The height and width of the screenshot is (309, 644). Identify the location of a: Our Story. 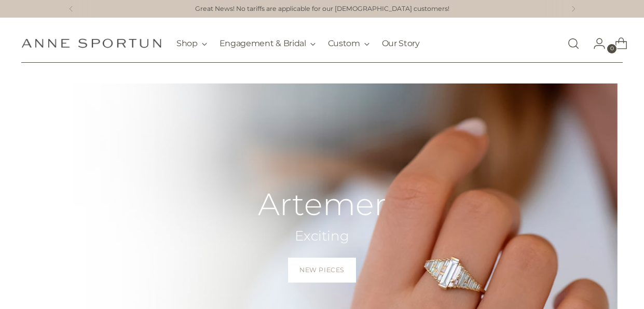
(401, 44).